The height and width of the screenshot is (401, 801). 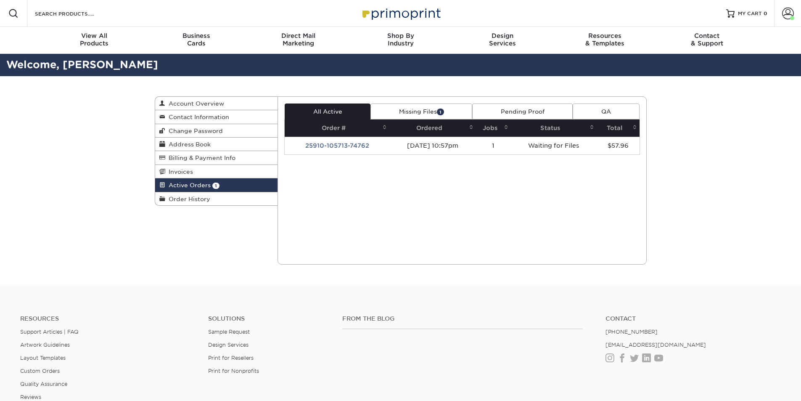 What do you see at coordinates (44, 383) in the screenshot?
I see `a: Quality Assurance` at bounding box center [44, 383].